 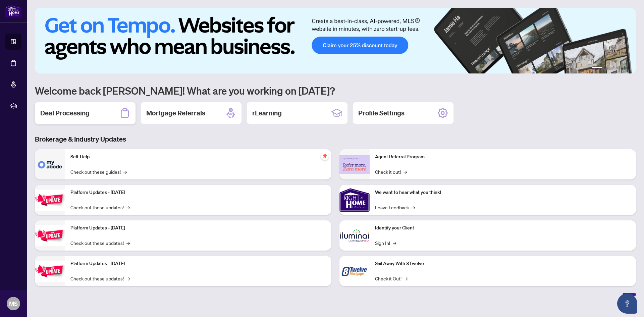 I want to click on p: Identify your Client, so click(x=503, y=228).